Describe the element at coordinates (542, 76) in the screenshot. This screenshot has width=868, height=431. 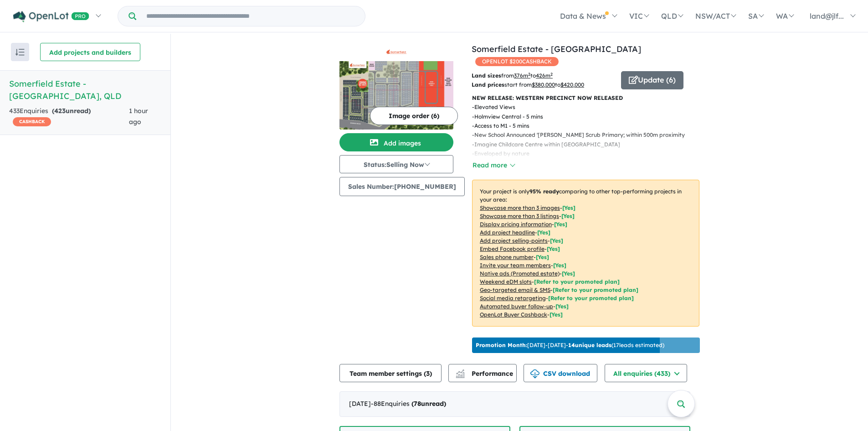
I see `p: from` at that location.